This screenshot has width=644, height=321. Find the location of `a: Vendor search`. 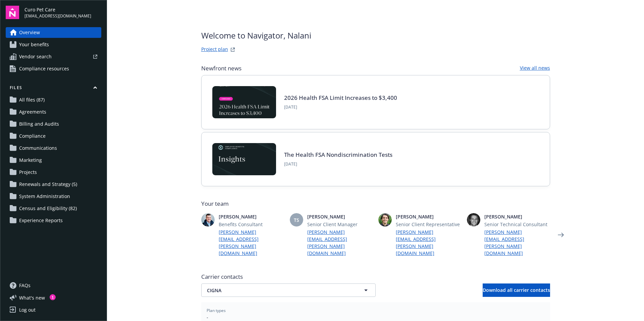

a: Vendor search is located at coordinates (53, 57).